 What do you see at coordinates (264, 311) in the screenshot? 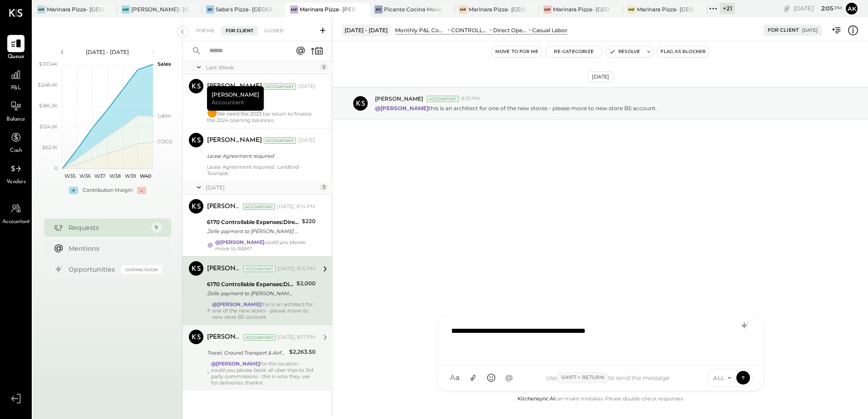
I see `div: this is an architect for one of the new stores - please move to new store BS account.` at bounding box center [264, 311].